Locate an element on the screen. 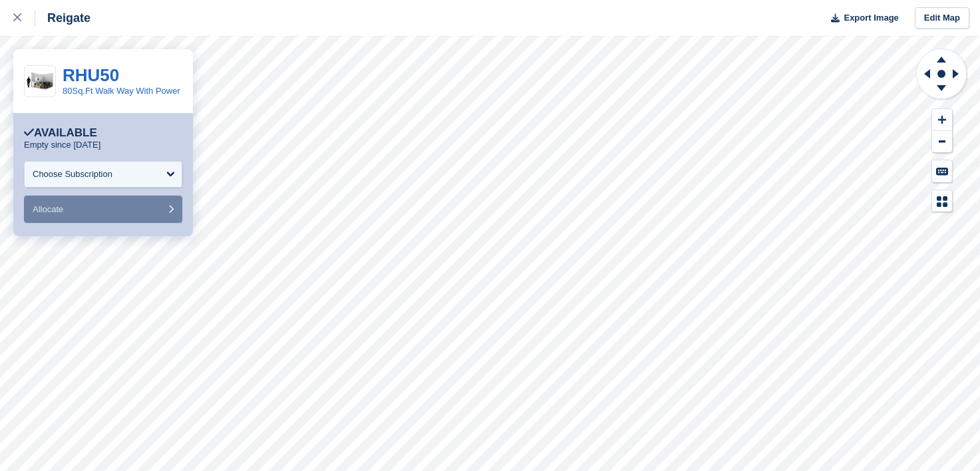  button: Export Image is located at coordinates (861, 18).